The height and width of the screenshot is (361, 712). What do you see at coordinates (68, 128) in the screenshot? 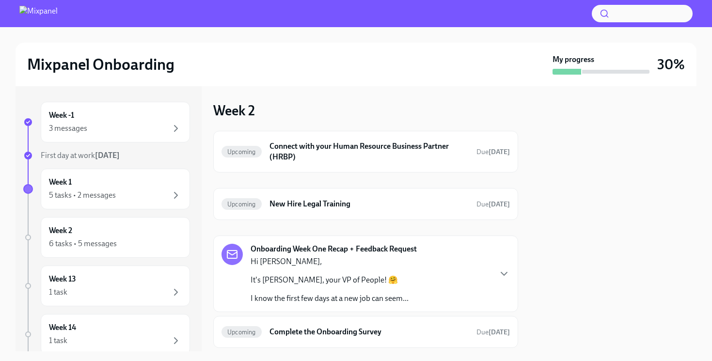
I see `div: 3 messages` at bounding box center [68, 128].